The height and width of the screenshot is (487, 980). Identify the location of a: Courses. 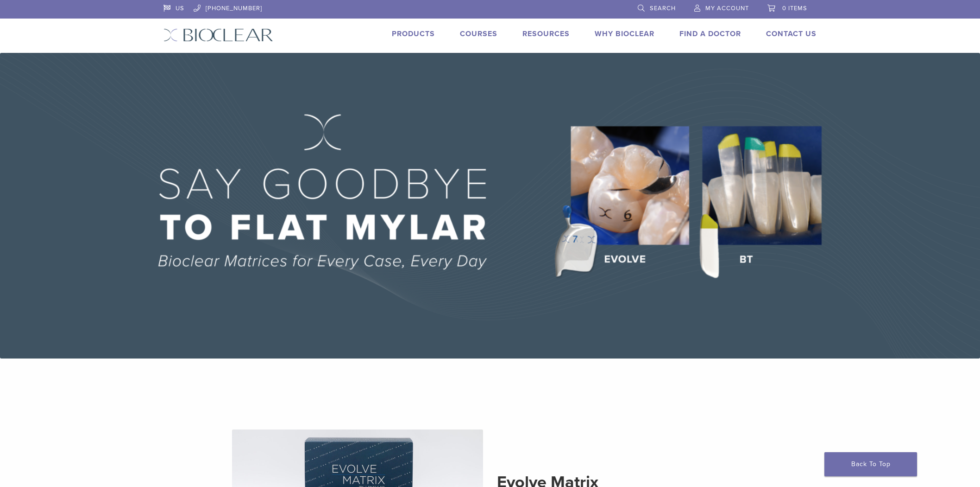
(478, 34).